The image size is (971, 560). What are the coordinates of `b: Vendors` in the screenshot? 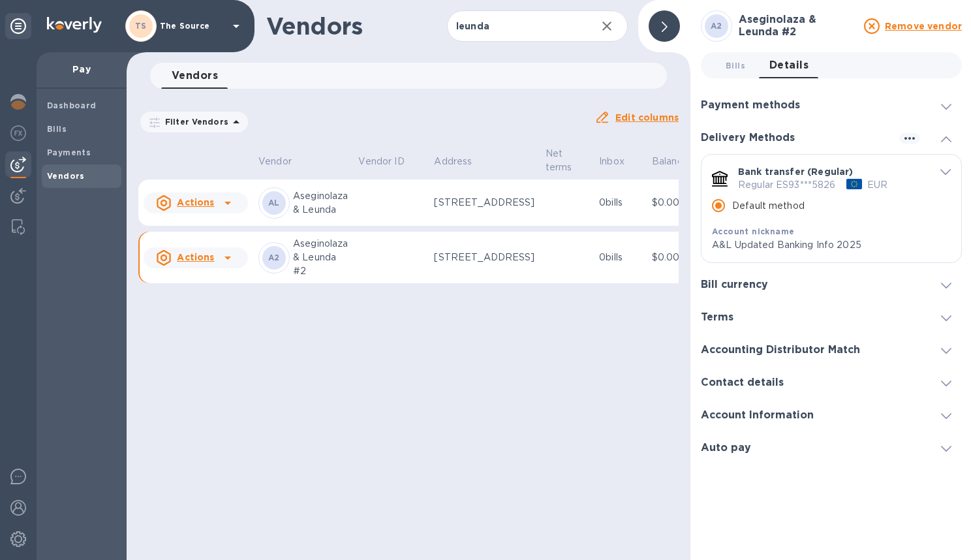 It's located at (66, 175).